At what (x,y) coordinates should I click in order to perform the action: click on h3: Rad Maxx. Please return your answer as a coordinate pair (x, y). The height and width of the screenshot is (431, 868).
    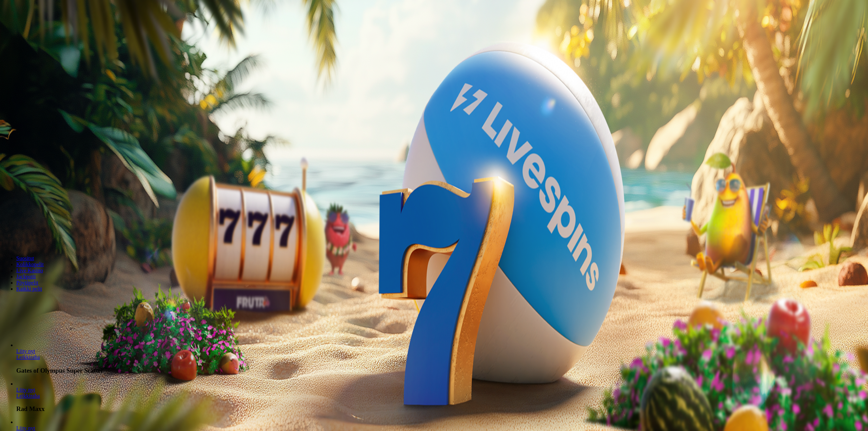
    Looking at the image, I should click on (441, 409).